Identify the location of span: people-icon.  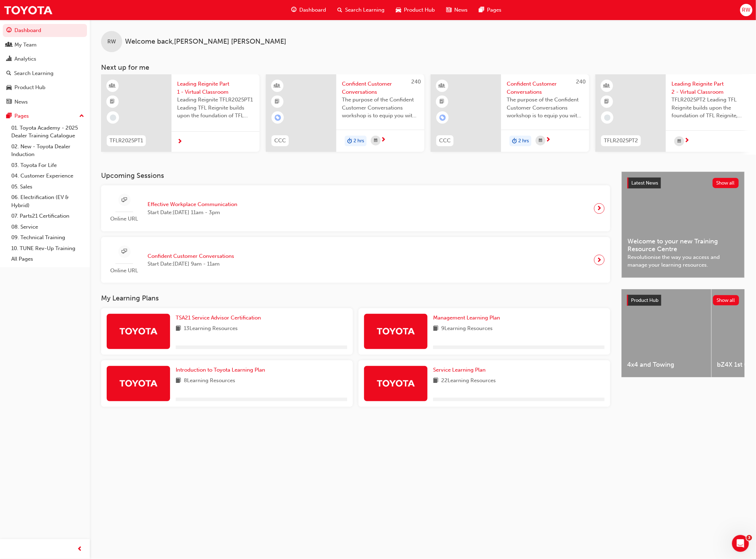
(9, 45).